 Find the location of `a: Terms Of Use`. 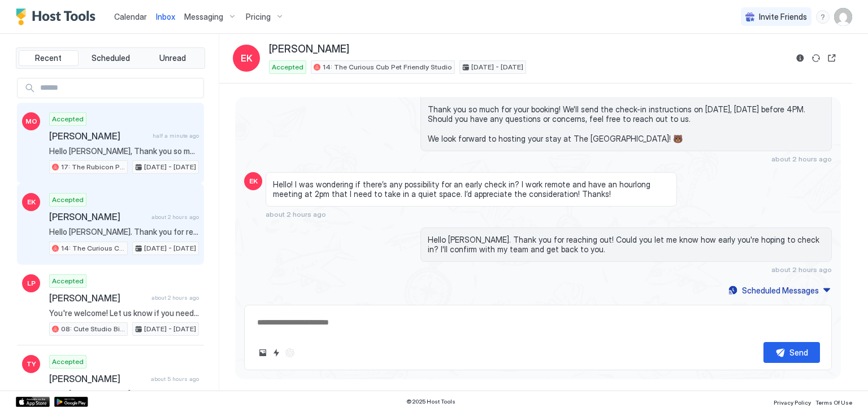

a: Terms Of Use is located at coordinates (834, 401).